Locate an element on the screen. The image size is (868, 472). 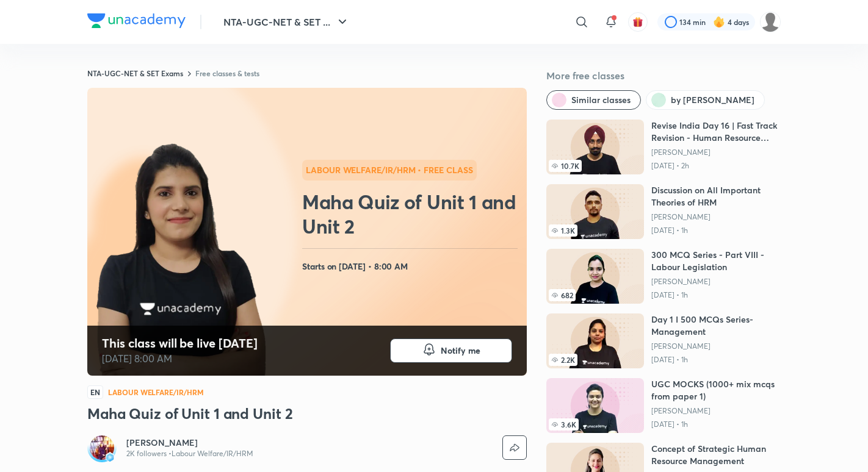
a: Company Logo is located at coordinates (136, 22).